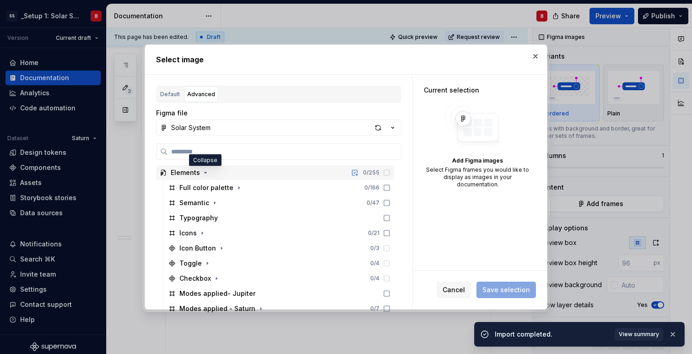  Describe the element at coordinates (552, 334) in the screenshot. I see `div: Import completed.` at that location.